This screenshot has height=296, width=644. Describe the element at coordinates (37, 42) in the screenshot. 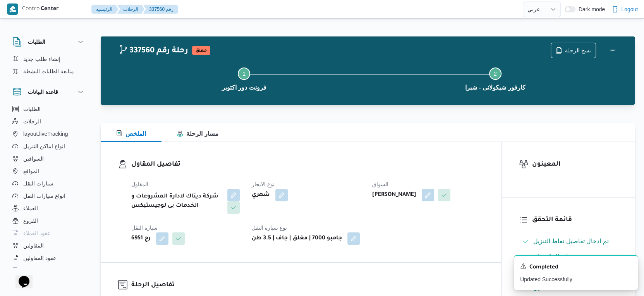

I see `h3: الطلبات` at that location.